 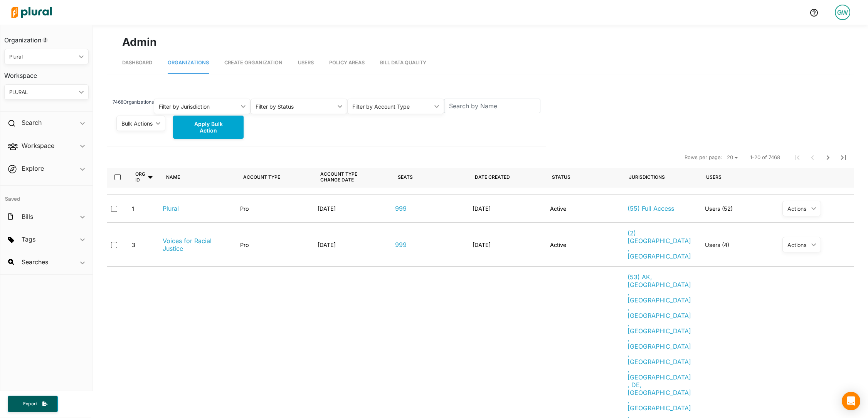 I want to click on span: Rows per page:, so click(x=703, y=158).